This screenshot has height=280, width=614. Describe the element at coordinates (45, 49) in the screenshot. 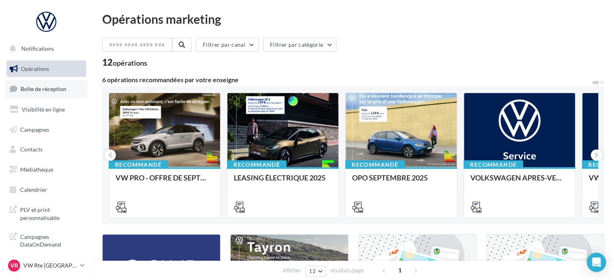

I see `button: Notifications` at that location.